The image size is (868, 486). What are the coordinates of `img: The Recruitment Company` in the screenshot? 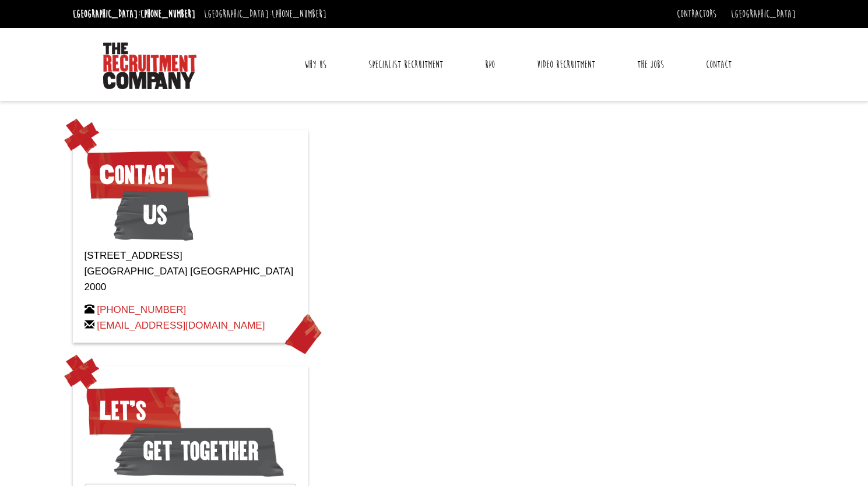 It's located at (150, 66).